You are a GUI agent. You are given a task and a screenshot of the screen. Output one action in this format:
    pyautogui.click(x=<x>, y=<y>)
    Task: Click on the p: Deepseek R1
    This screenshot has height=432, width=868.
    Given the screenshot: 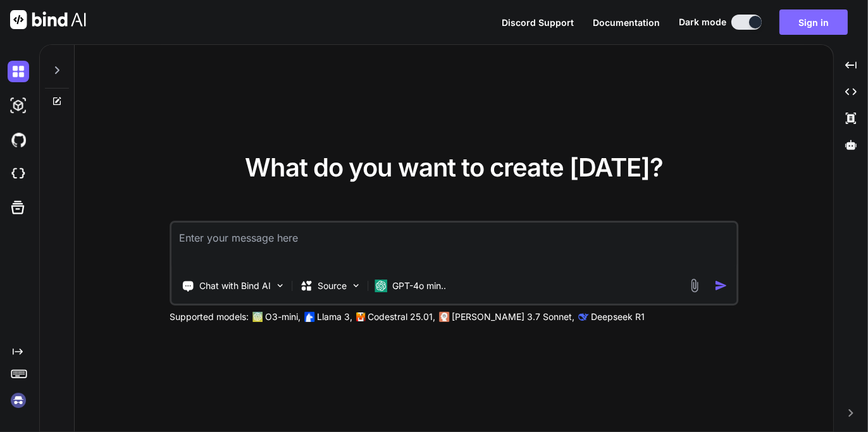 What is the action you would take?
    pyautogui.click(x=617, y=317)
    